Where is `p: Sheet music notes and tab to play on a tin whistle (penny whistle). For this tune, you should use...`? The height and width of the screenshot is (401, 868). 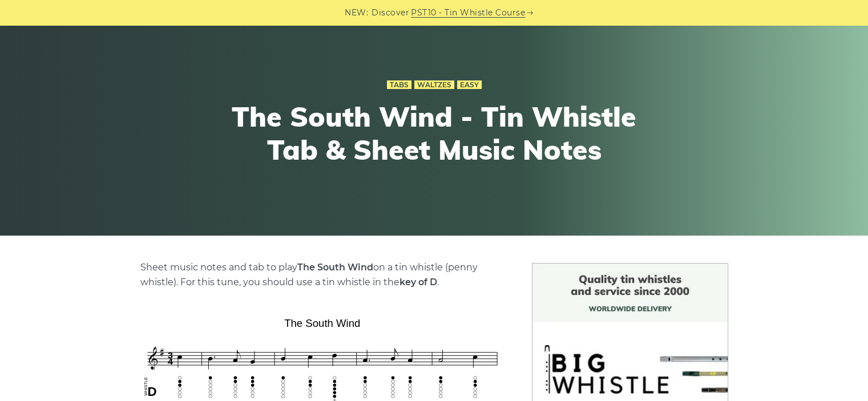
p: Sheet music notes and tab to play on a tin whistle (penny whistle). For this tune, you should use... is located at coordinates (322, 275).